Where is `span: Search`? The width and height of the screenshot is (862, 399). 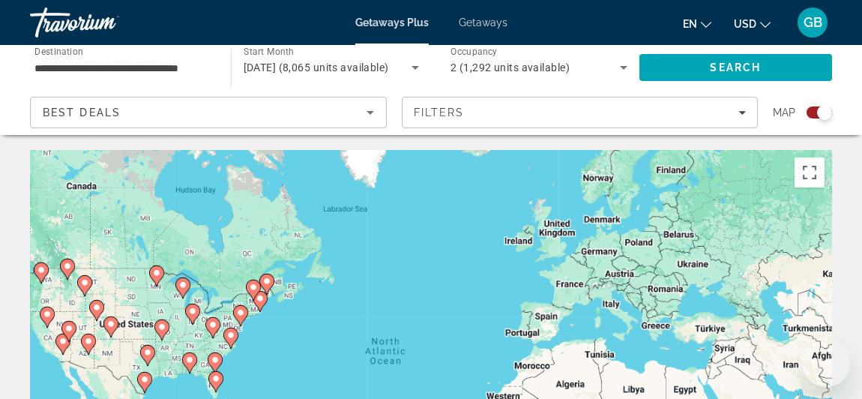
span: Search is located at coordinates (736, 67).